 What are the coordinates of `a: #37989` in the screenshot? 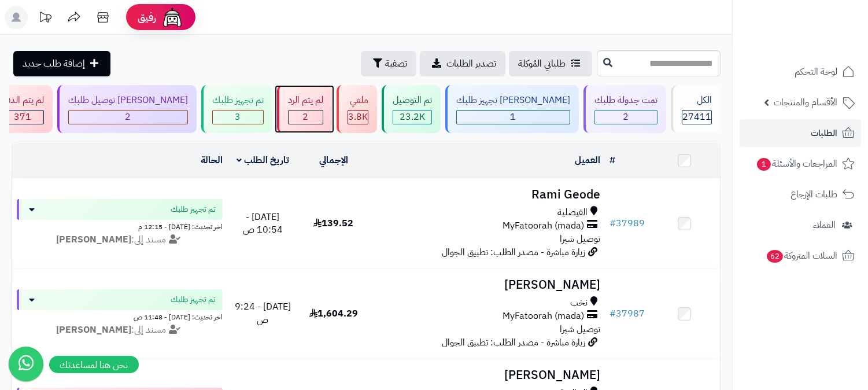 It's located at (627, 224).